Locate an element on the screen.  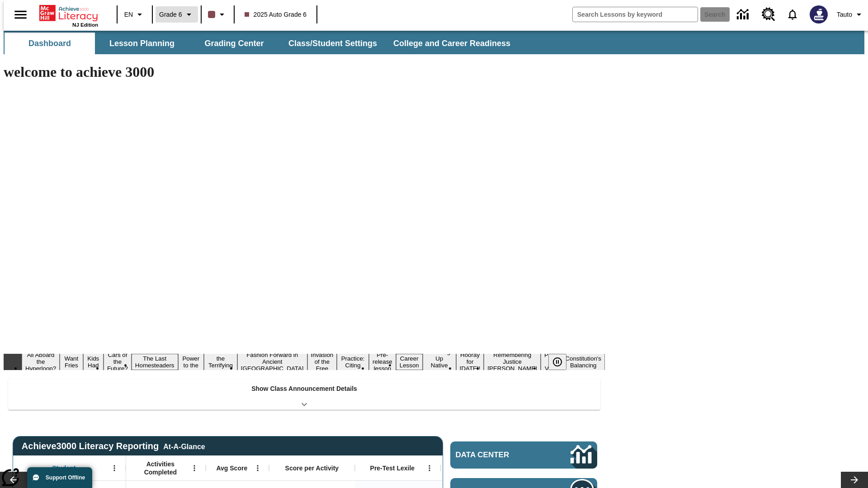
button: Class/Student Settings is located at coordinates (333, 44).